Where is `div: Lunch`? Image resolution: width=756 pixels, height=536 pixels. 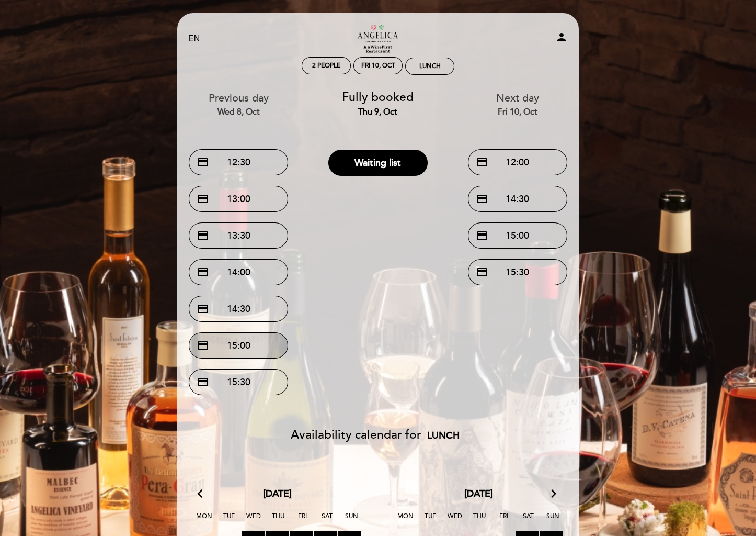
div: Lunch is located at coordinates (430, 66).